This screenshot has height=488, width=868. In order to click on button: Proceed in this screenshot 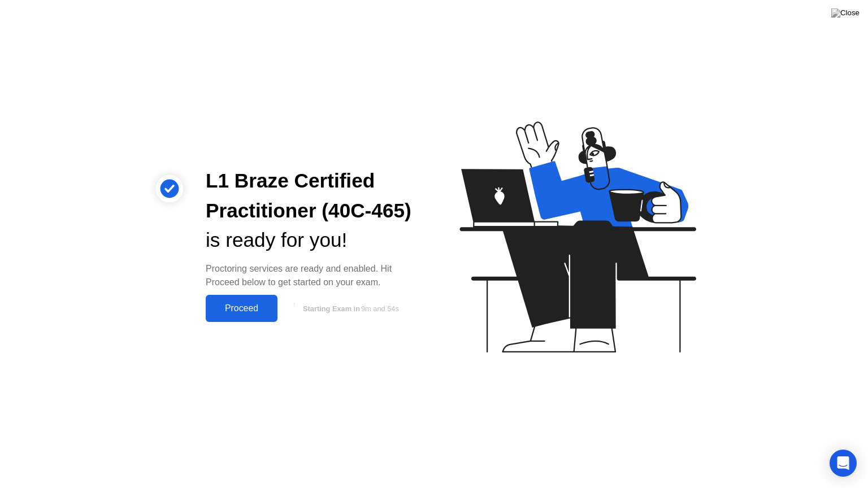, I will do `click(241, 308)`.